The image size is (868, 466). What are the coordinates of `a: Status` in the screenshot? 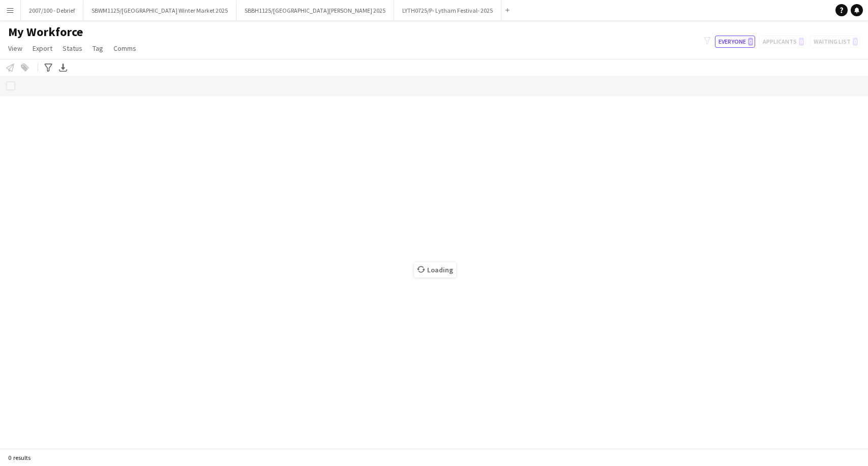 It's located at (73, 48).